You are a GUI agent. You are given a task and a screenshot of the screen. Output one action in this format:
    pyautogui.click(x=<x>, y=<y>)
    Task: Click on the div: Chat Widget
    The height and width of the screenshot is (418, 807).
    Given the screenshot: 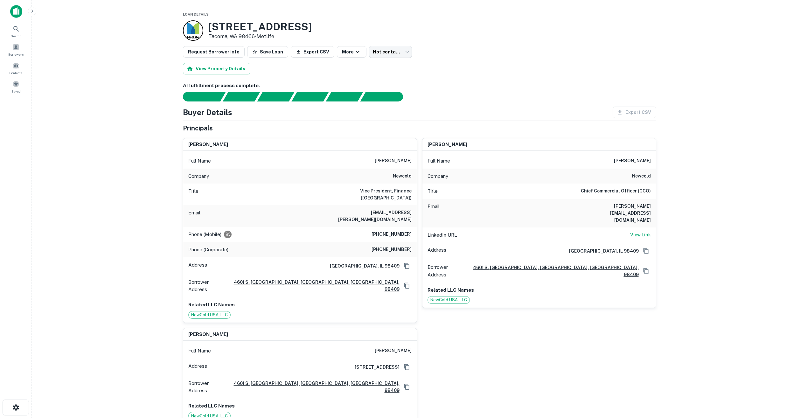 What is the action you would take?
    pyautogui.click(x=791, y=382)
    